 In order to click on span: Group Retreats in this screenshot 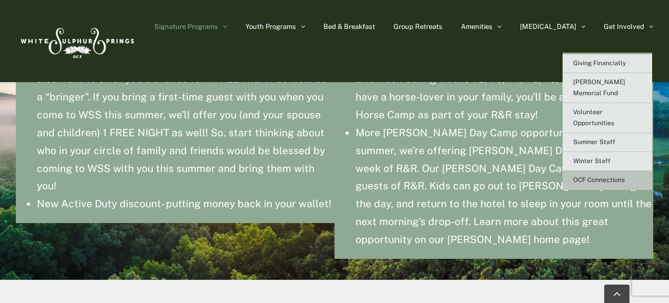, I will do `click(417, 26)`.